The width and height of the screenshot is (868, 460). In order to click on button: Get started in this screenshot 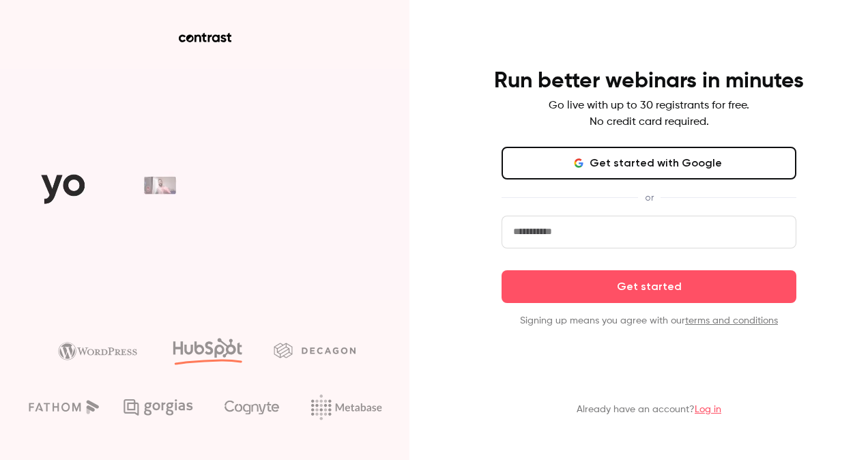, I will do `click(649, 287)`.